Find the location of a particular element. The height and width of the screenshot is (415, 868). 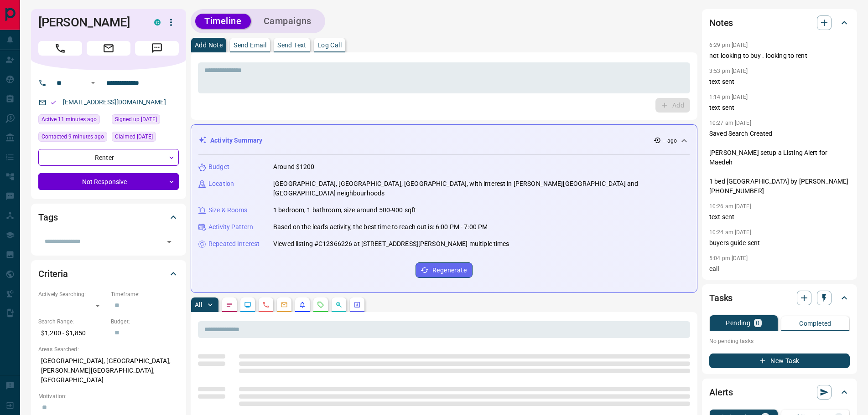

button: Timeline is located at coordinates (223, 21).